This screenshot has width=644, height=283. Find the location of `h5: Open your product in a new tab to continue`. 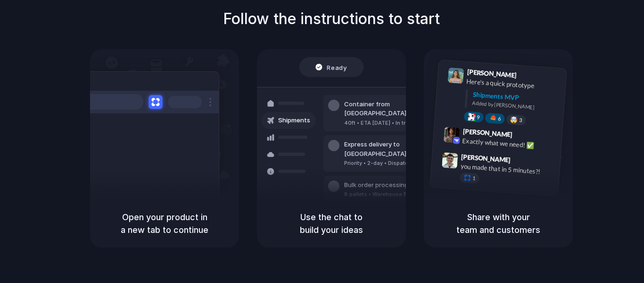

h5: Open your product in a new tab to continue is located at coordinates (165, 223).